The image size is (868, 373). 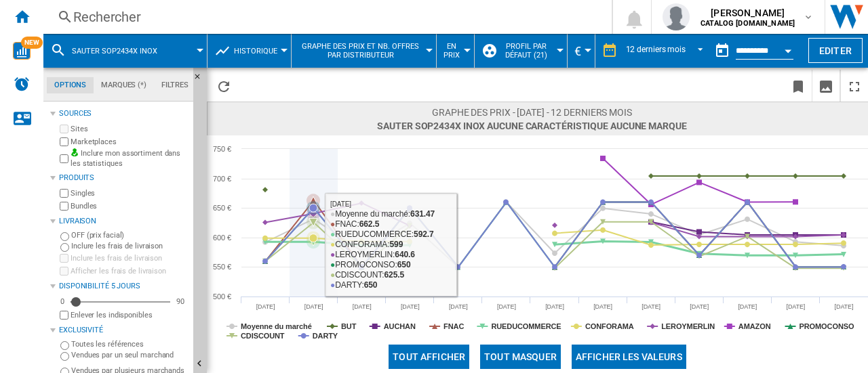 I want to click on img: wise-card.svg, so click(x=22, y=51).